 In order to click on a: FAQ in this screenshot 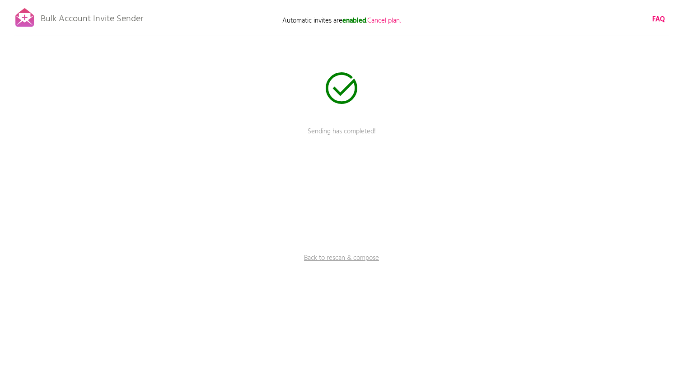, I will do `click(658, 19)`.